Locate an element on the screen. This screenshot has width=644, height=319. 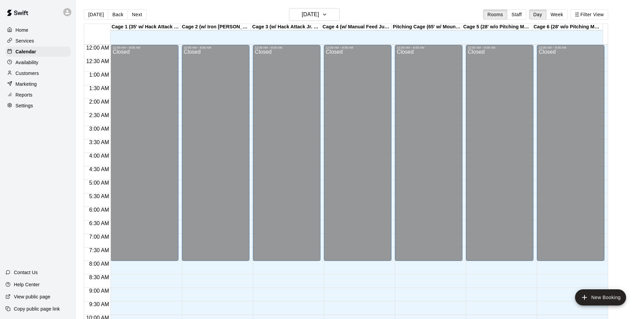
button: Back is located at coordinates (118, 15).